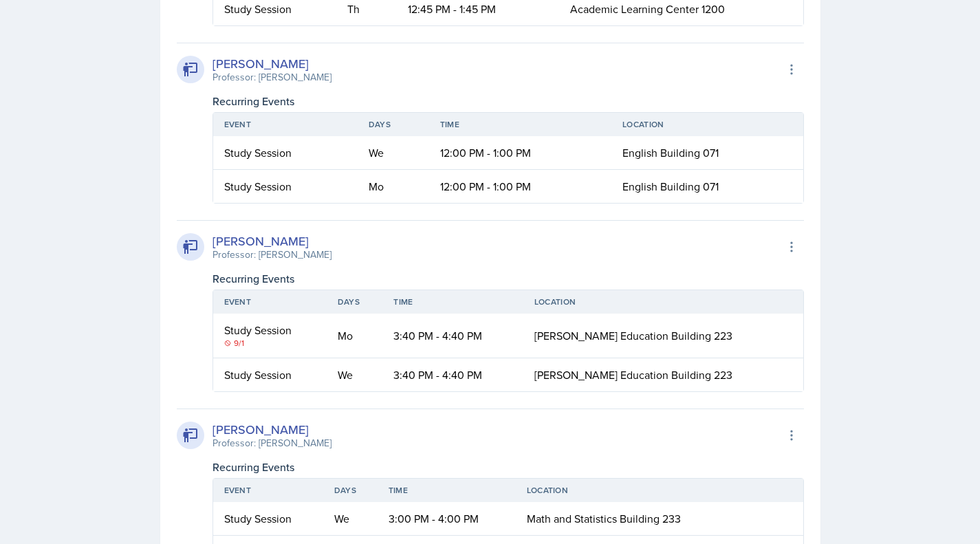  Describe the element at coordinates (648, 9) in the screenshot. I see `span: Academic Learning Center 1200` at that location.